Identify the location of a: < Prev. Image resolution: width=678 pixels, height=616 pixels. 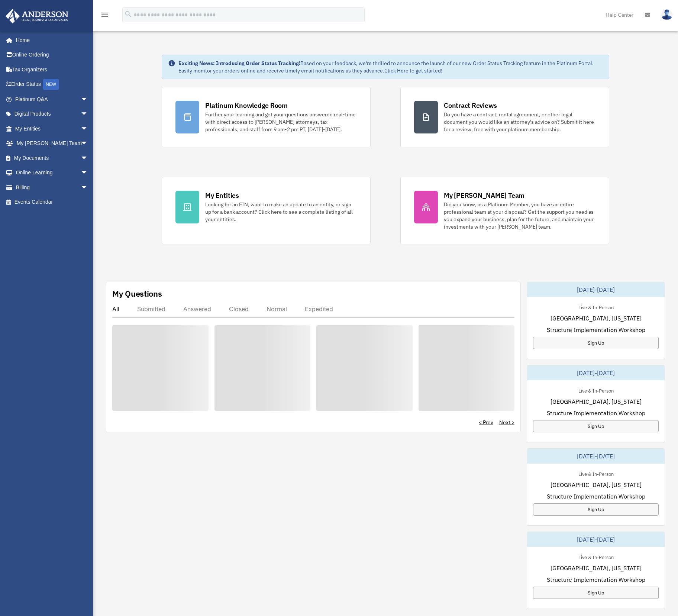
(486, 423).